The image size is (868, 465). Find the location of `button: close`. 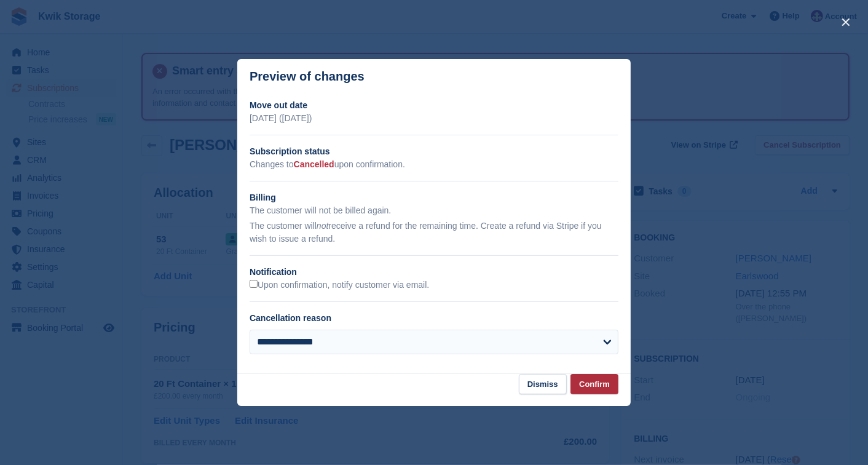

button: close is located at coordinates (846, 22).